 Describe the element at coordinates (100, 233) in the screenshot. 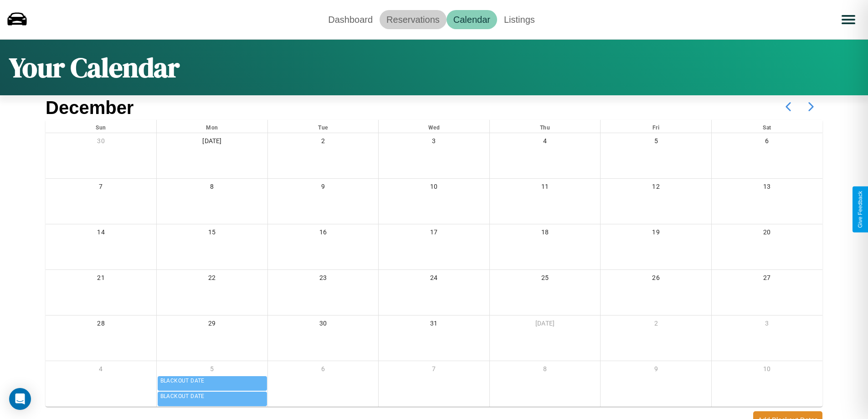

I see `div: 14` at that location.